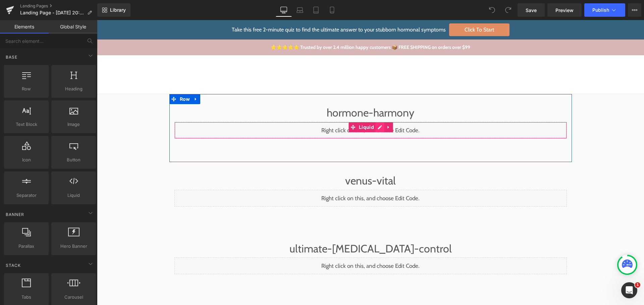 This screenshot has height=305, width=644. What do you see at coordinates (13, 266) in the screenshot?
I see `span: Stack` at bounding box center [13, 266].